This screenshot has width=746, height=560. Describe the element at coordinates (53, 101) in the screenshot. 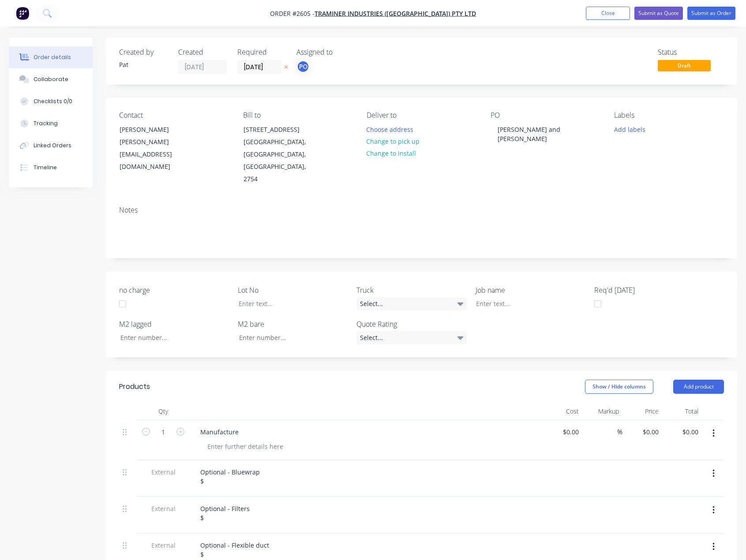

I see `div: Checklists 0/0` at that location.